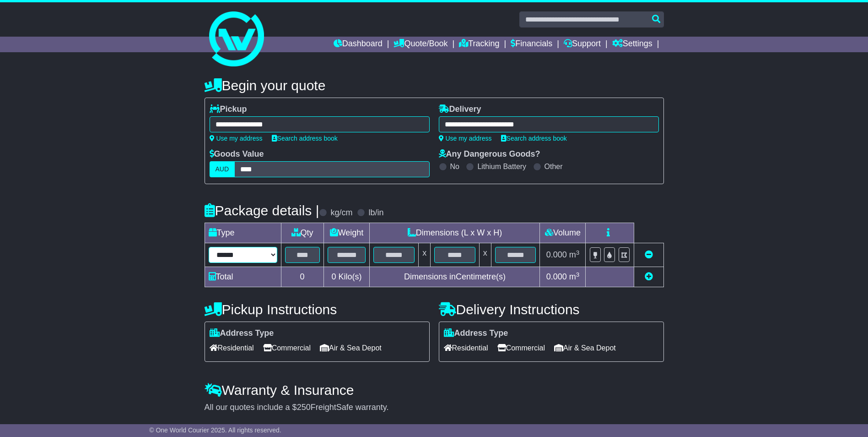  I want to click on td: Total, so click(243, 277).